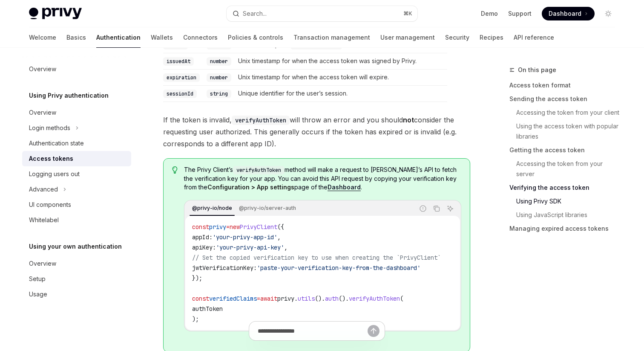  I want to click on h5: Using Privy authentication, so click(68, 95).